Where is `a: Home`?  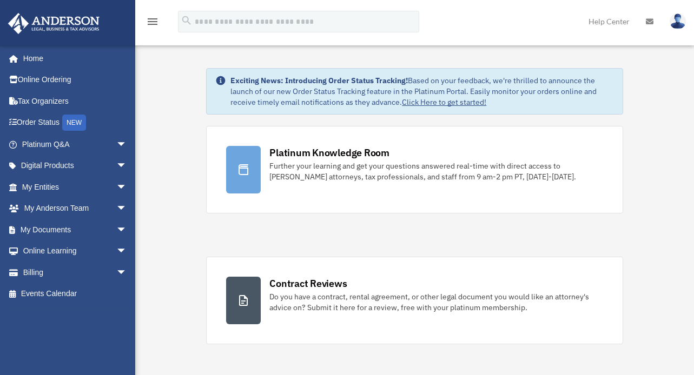
a: Home is located at coordinates (72, 58).